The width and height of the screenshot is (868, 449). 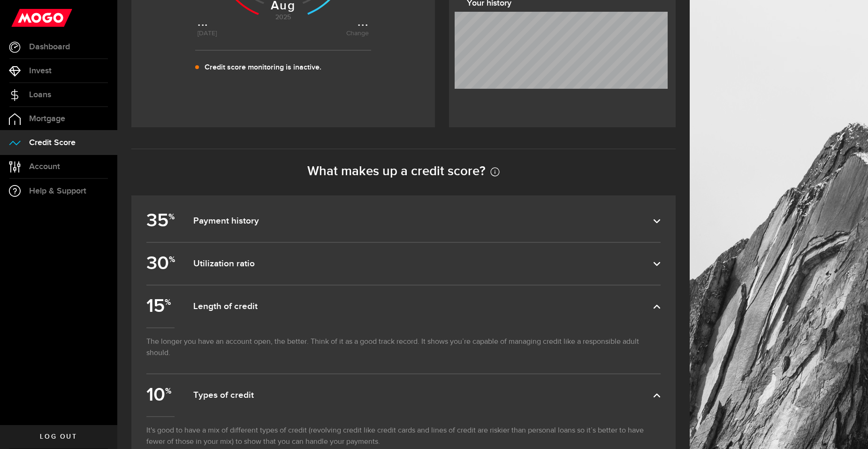 What do you see at coordinates (263, 68) in the screenshot?
I see `p: Credit score monitoring is inactive.` at bounding box center [263, 68].